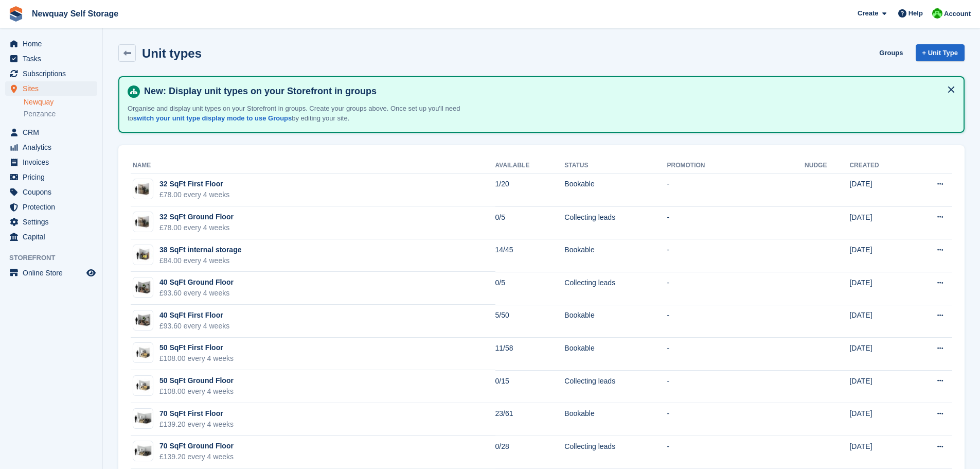 This screenshot has height=469, width=980. I want to click on td: 5/50, so click(530, 321).